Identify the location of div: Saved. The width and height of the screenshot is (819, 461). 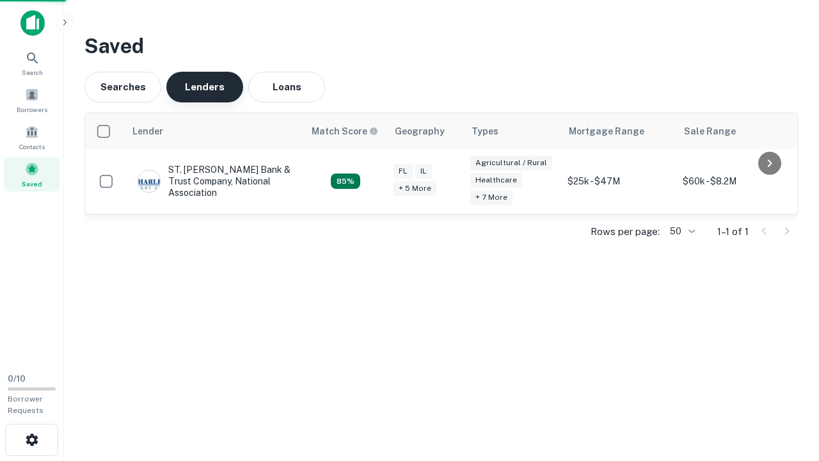
(32, 174).